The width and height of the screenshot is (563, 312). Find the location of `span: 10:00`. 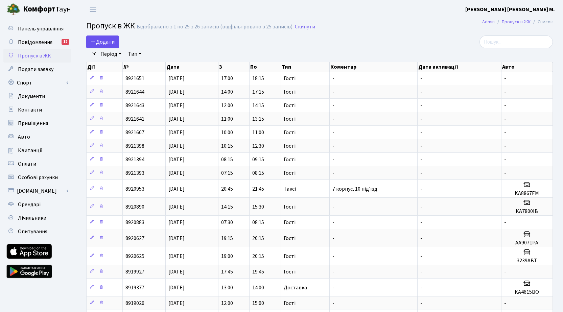

span: 10:00 is located at coordinates (227, 133).